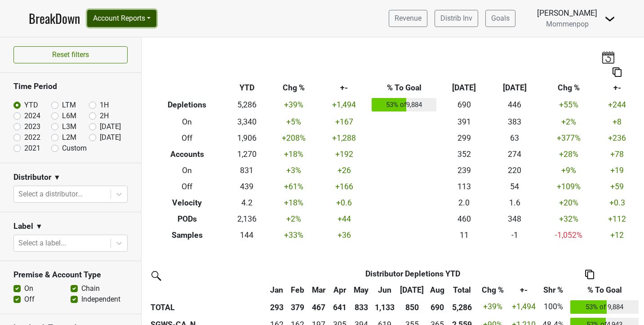  I want to click on td: +3 %, so click(294, 171).